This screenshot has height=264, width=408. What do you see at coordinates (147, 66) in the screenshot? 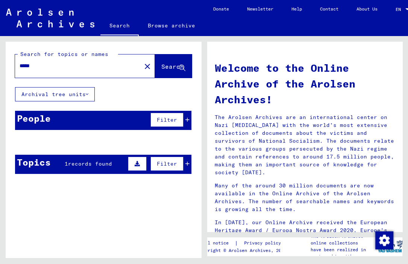
I see `button: Clear` at bounding box center [147, 66].